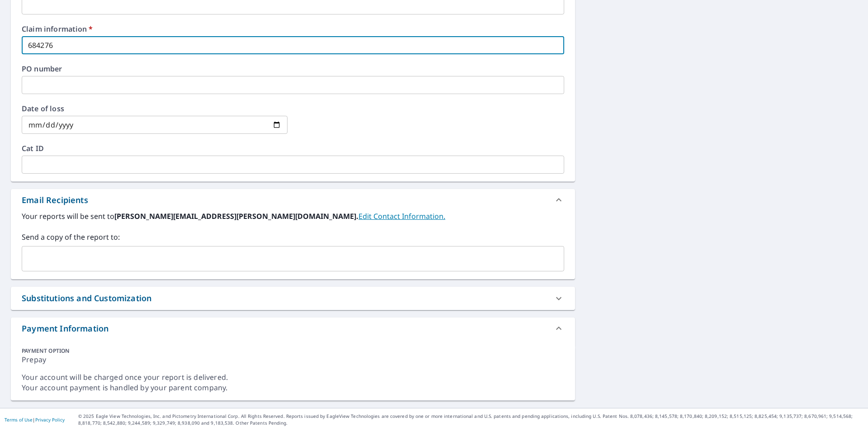  I want to click on label: Claim information, so click(293, 29).